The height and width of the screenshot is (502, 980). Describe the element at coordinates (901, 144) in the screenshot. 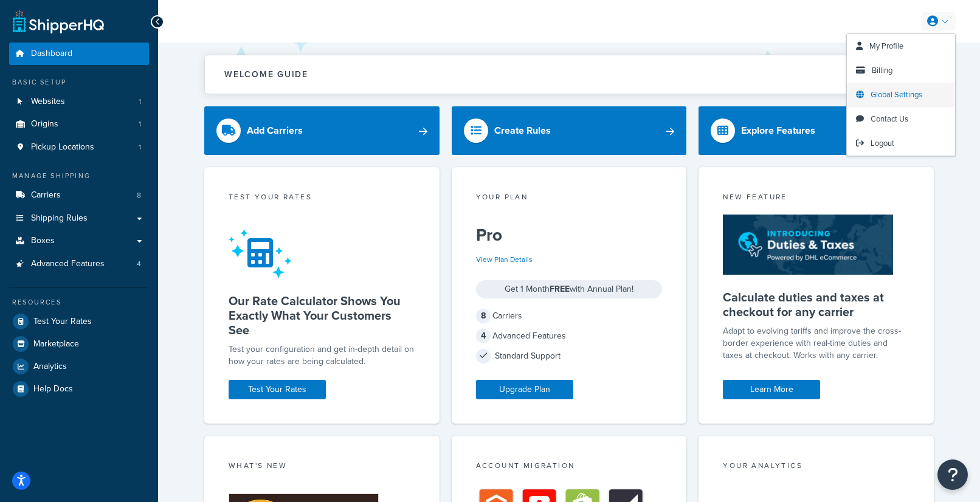

I see `li: Logout` at that location.